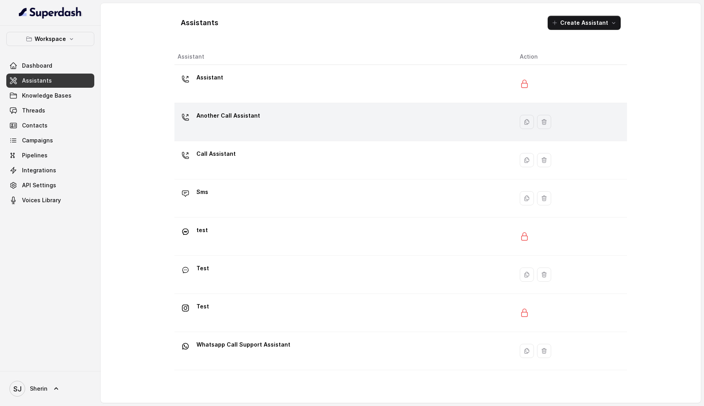 The width and height of the screenshot is (704, 406). What do you see at coordinates (50, 39) in the screenshot?
I see `p: Workspace` at bounding box center [50, 39].